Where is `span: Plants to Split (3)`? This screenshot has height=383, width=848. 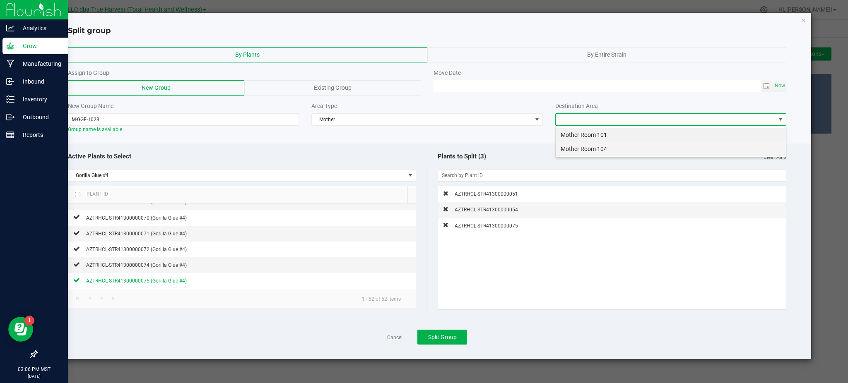
span: Plants to Split (3) is located at coordinates (462, 157).